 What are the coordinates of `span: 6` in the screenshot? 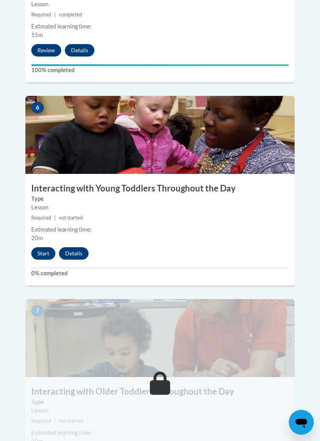 It's located at (37, 108).